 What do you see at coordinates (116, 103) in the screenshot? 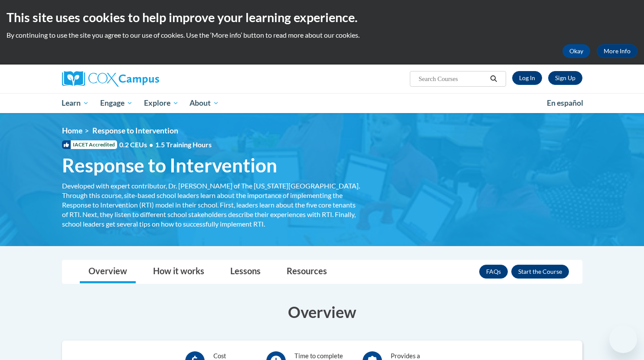
I see `a: Engage` at bounding box center [116, 103].